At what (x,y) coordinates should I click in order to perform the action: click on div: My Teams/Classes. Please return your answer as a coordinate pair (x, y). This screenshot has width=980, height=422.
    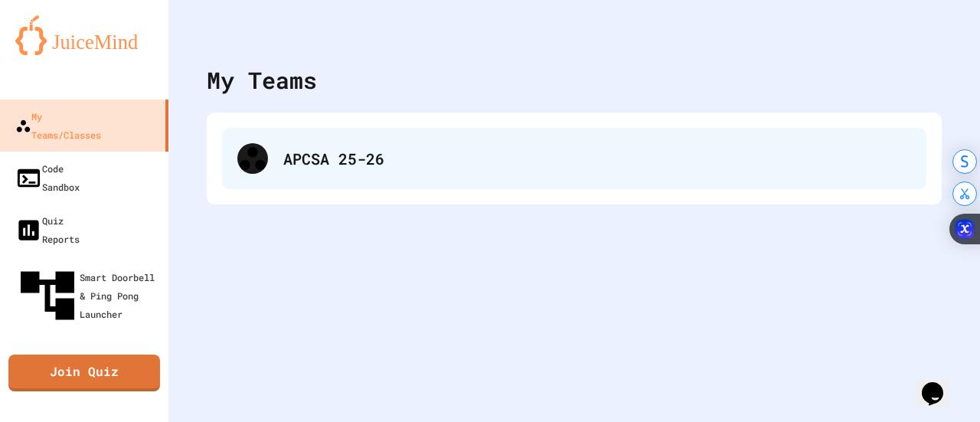
    Looking at the image, I should click on (58, 125).